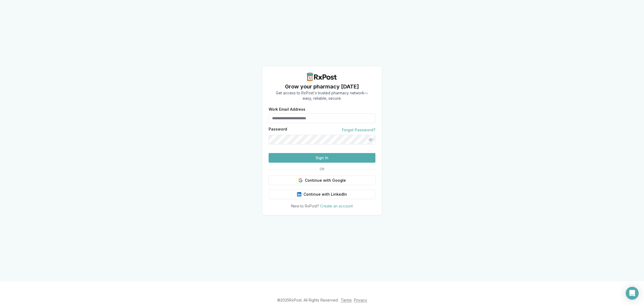 Image resolution: width=644 pixels, height=305 pixels. What do you see at coordinates (632, 293) in the screenshot?
I see `div: Open Intercom Messenger` at bounding box center [632, 293].